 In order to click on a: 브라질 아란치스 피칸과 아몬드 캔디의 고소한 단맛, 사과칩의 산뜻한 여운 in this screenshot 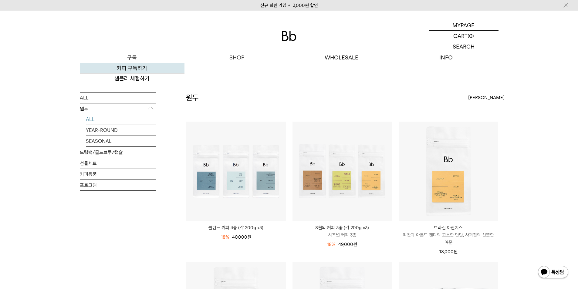, I will do `click(449, 235)`.